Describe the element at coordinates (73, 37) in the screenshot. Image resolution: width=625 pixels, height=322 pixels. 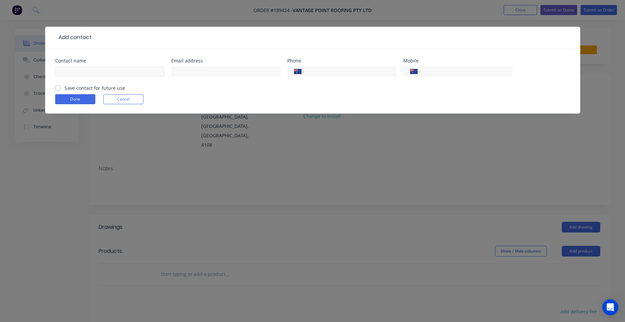
I see `div: Add contact` at that location.